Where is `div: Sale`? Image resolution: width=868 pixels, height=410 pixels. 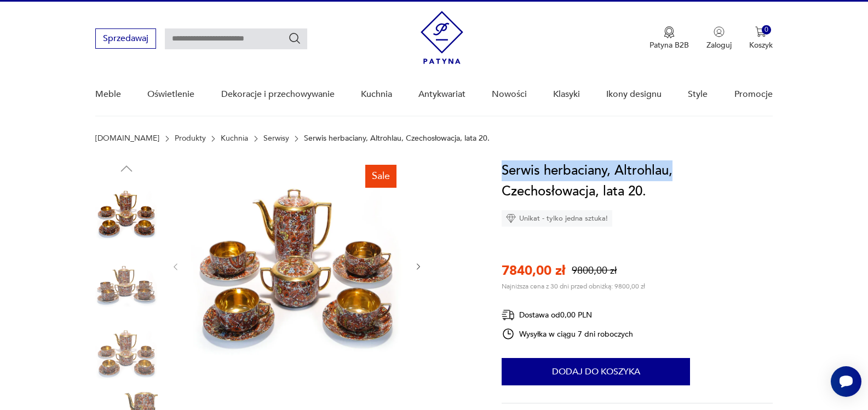 div: Sale is located at coordinates (381, 176).